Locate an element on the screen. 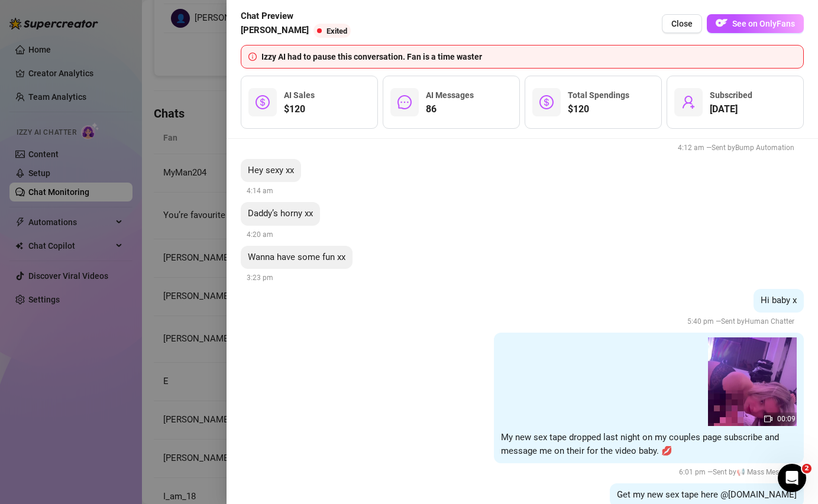 This screenshot has width=818, height=504. span: Hi baby x is located at coordinates (778, 300).